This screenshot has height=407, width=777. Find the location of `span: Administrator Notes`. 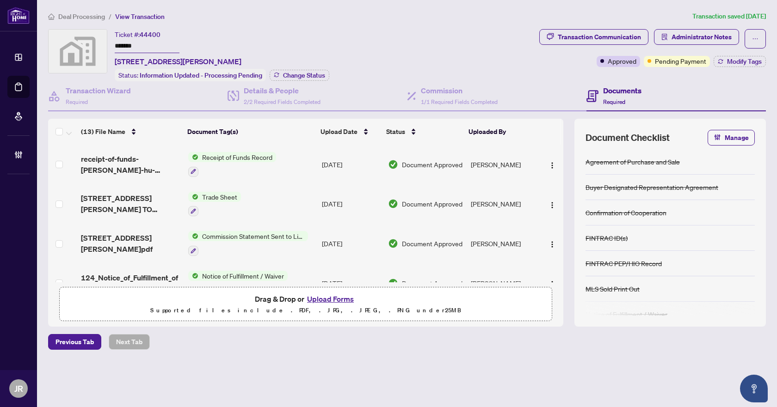

span: Administrator Notes is located at coordinates (701, 37).